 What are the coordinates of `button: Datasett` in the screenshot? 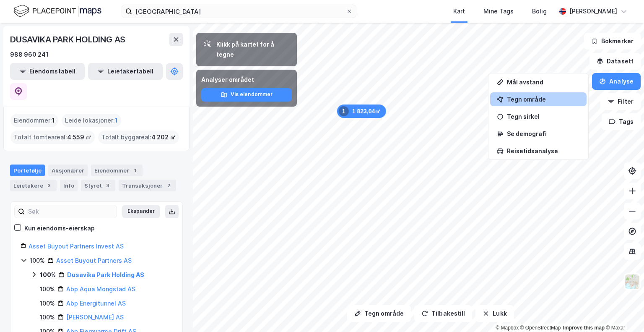 It's located at (615, 61).